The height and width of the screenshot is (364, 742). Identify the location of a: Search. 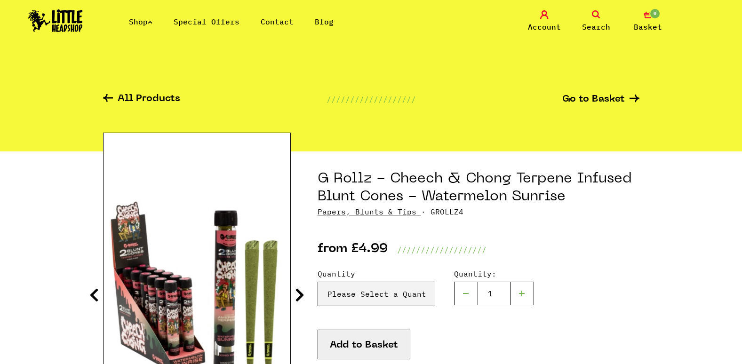
(597, 21).